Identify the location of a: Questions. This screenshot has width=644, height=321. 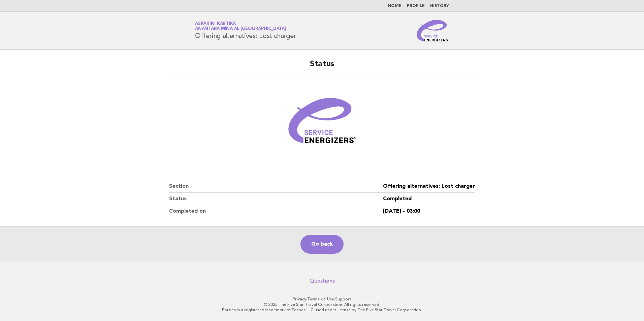
(322, 281).